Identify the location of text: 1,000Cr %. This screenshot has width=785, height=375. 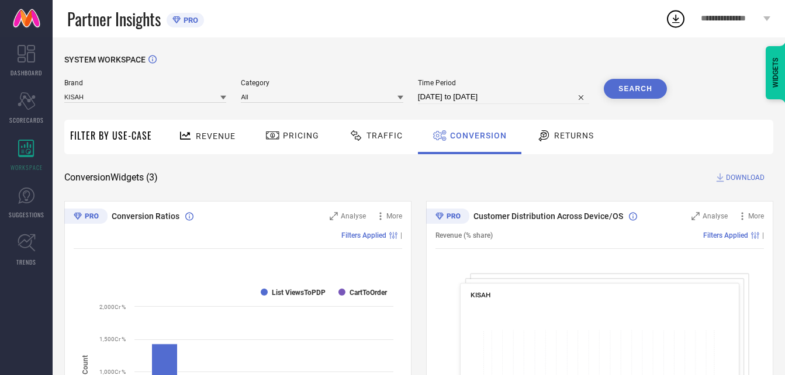
(112, 372).